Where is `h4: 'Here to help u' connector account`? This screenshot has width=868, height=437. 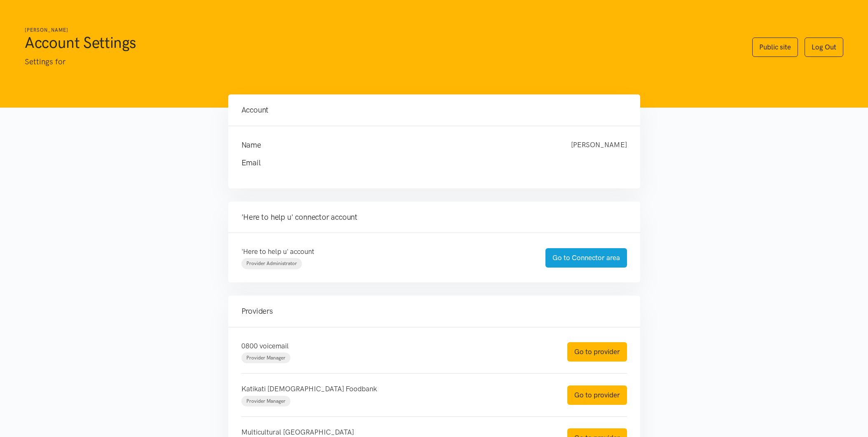
h4: 'Here to help u' connector account is located at coordinates (434, 217).